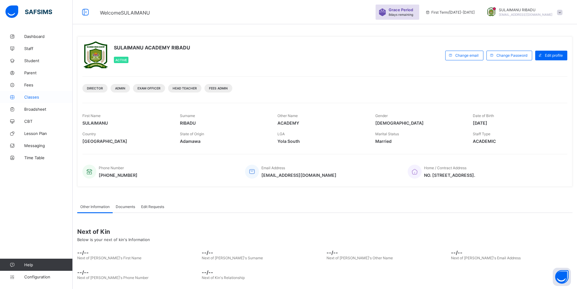 The image size is (577, 289). Describe the element at coordinates (48, 48) in the screenshot. I see `span: Staff` at that location.